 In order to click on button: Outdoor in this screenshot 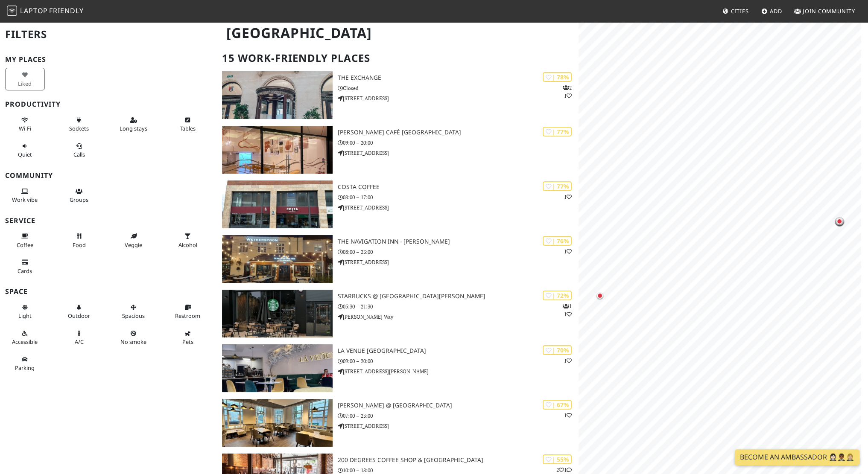, I will do `click(79, 312)`.